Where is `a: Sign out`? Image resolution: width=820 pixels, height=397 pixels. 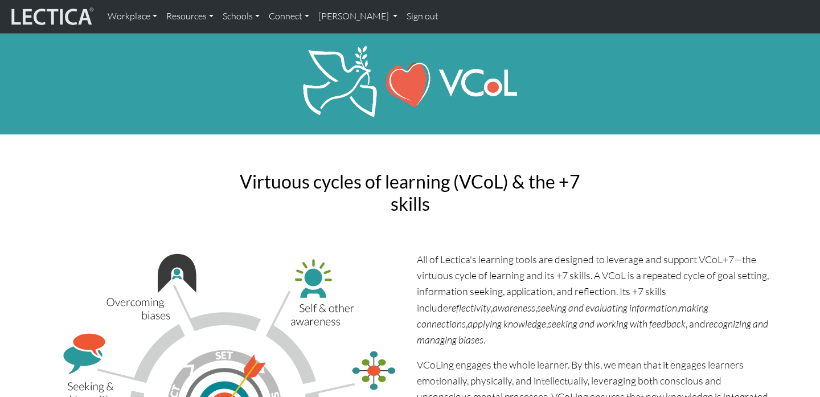
a: Sign out is located at coordinates (422, 17).